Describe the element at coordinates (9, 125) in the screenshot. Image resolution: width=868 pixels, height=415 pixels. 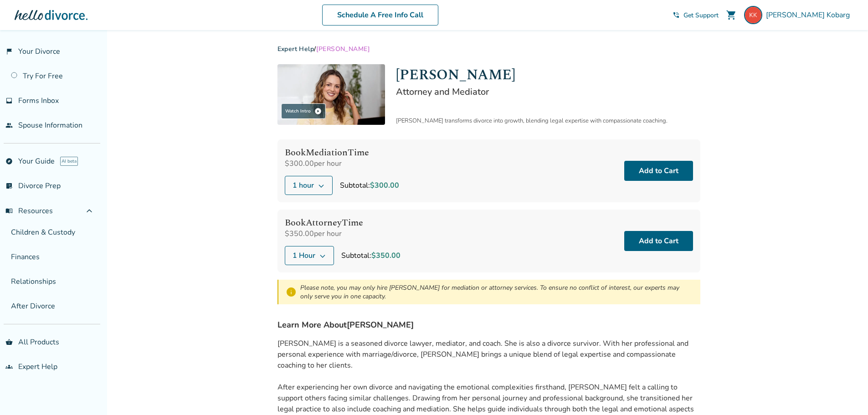
I see `span: people` at that location.